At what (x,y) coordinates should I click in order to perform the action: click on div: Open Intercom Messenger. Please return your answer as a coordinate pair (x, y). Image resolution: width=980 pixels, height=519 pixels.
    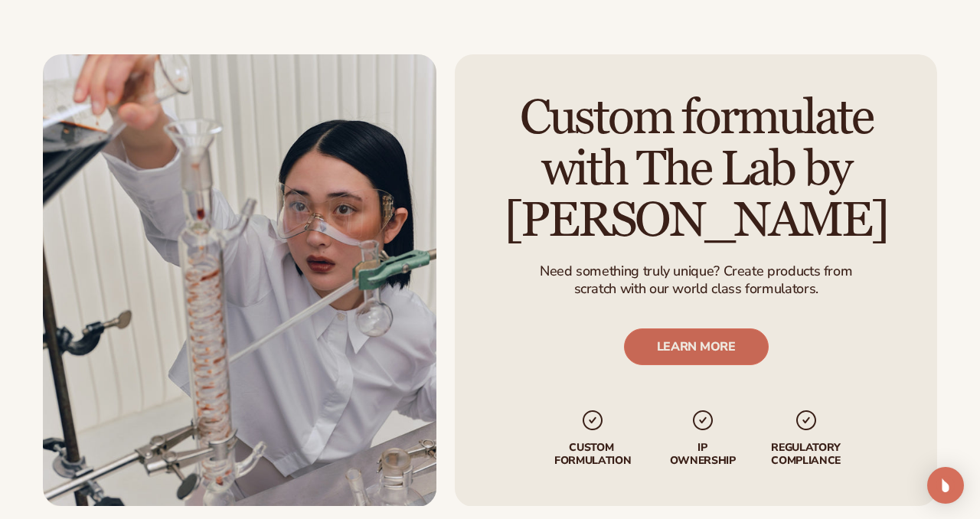
    Looking at the image, I should click on (946, 486).